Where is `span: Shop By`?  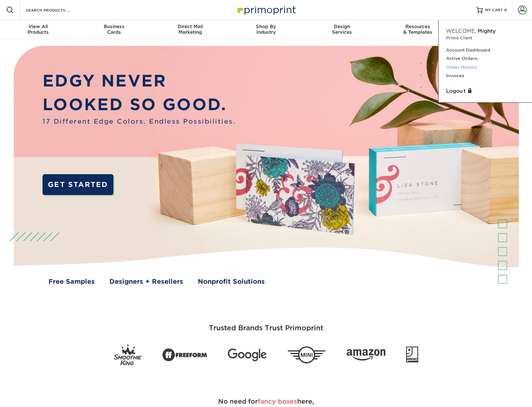 span: Shop By is located at coordinates (266, 27).